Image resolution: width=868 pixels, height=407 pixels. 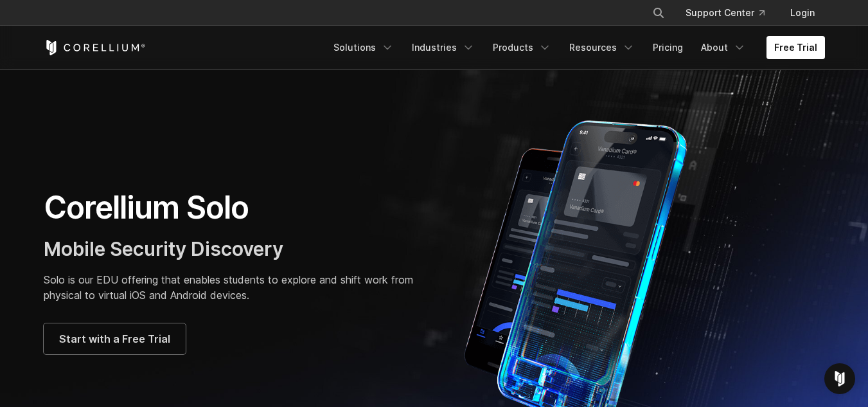 What do you see at coordinates (659, 13) in the screenshot?
I see `button: Search` at bounding box center [659, 13].